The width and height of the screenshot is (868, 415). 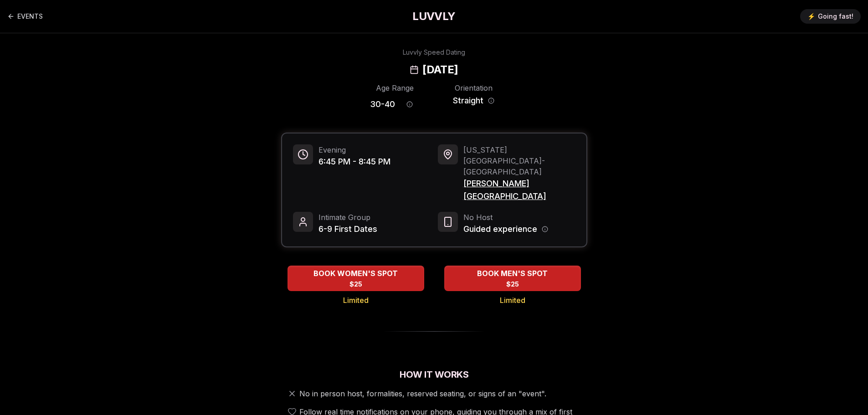 I want to click on div: Orientation, so click(x=473, y=88).